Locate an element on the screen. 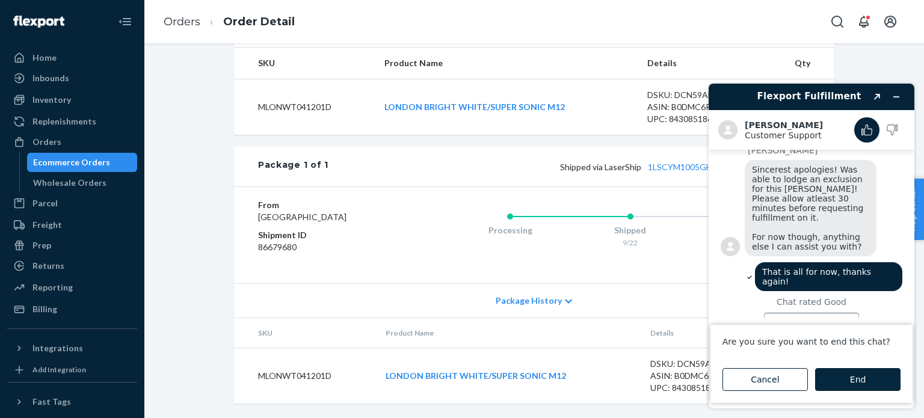  dt: From is located at coordinates (330, 205).